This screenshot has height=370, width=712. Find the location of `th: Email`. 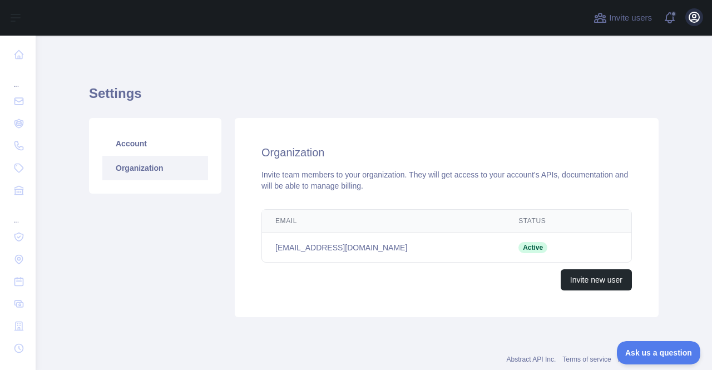

th: Email is located at coordinates (383, 221).